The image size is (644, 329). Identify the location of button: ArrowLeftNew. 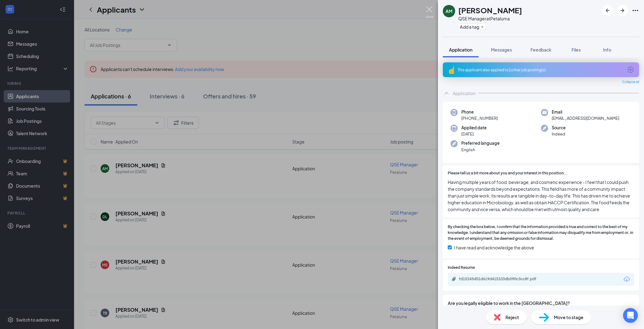
(608, 10).